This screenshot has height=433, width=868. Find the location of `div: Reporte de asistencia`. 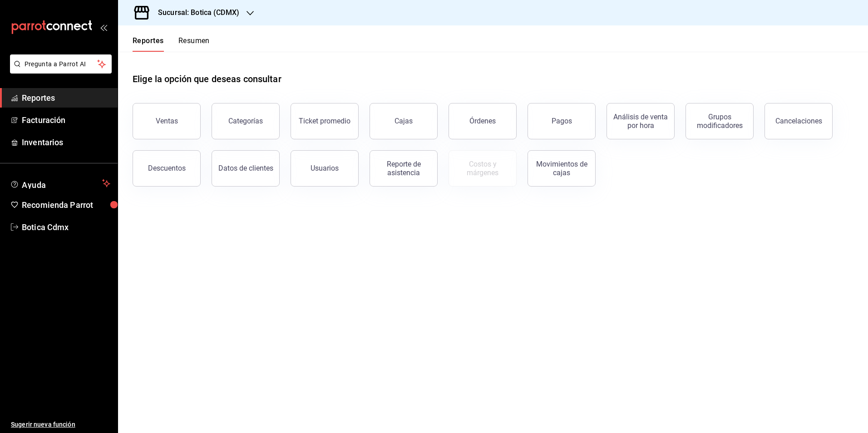

div: Reporte de asistencia is located at coordinates (403, 169).